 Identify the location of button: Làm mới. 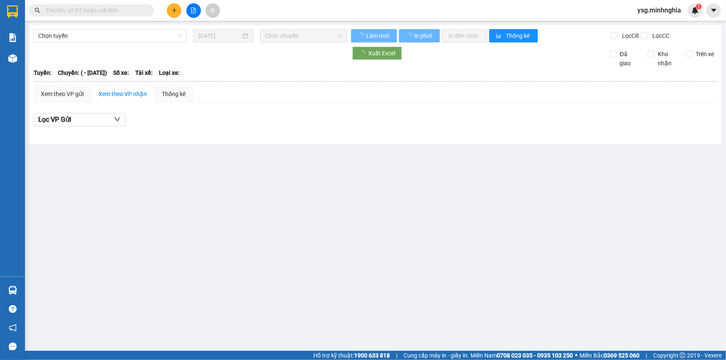
(374, 36).